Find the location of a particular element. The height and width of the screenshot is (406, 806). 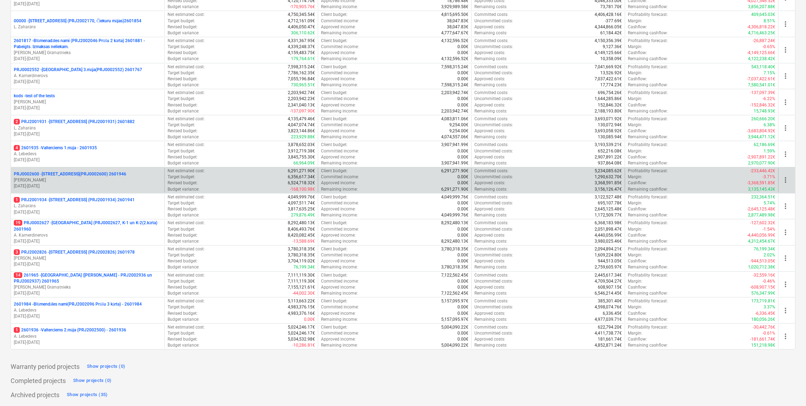

p: 1.59% is located at coordinates (769, 151).